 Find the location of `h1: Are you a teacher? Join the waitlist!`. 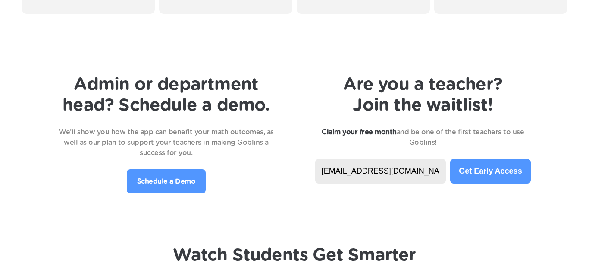

h1: Are you a teacher? Join the waitlist! is located at coordinates (423, 95).